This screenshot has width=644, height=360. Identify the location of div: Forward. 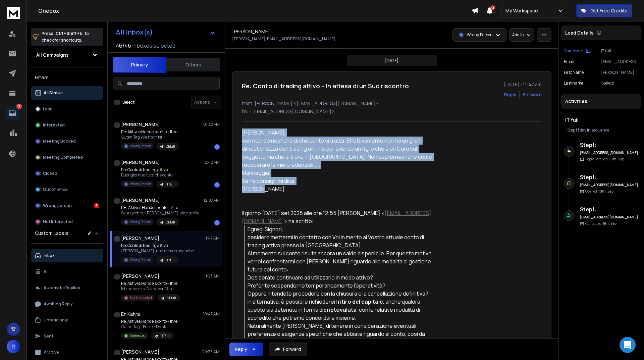
(532, 95).